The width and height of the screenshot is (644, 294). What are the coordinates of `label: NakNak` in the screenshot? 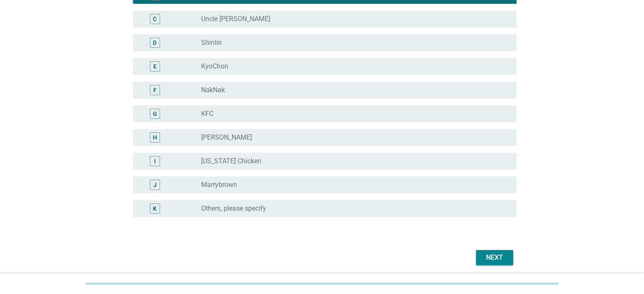 It's located at (213, 90).